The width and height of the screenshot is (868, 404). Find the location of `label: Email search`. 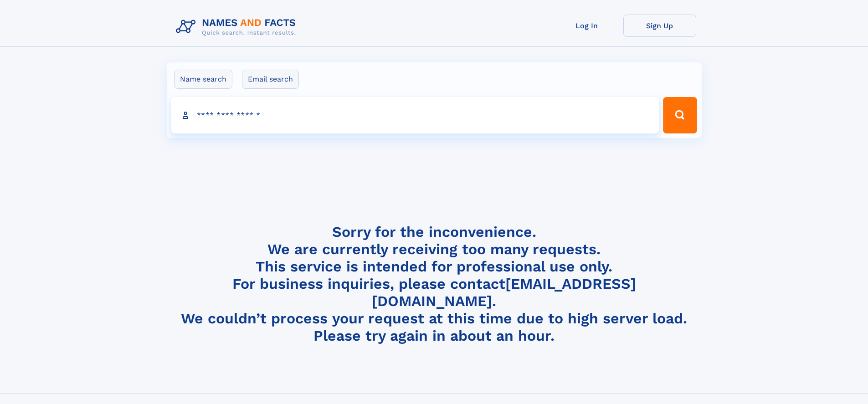

label: Email search is located at coordinates (270, 79).